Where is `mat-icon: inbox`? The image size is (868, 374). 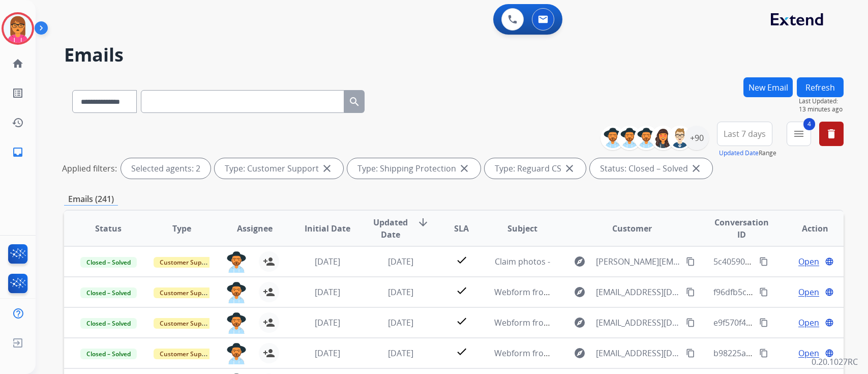
mat-icon: inbox is located at coordinates (18, 152).